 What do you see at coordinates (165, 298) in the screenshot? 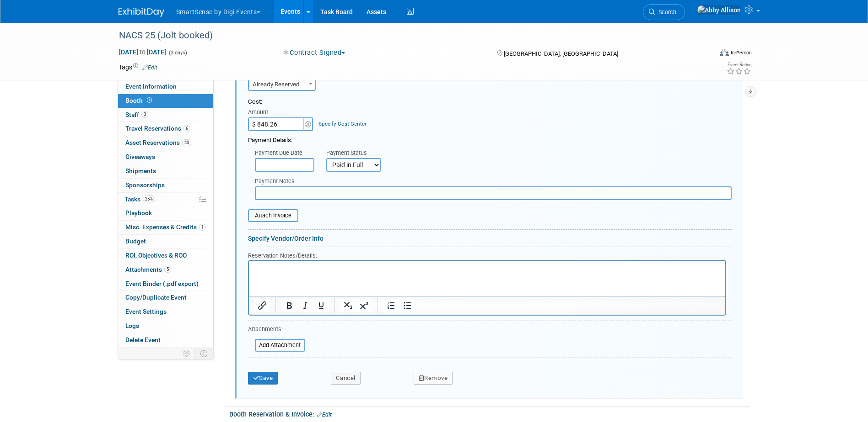
I see `a: Copy/Duplicate Event` at bounding box center [165, 298].